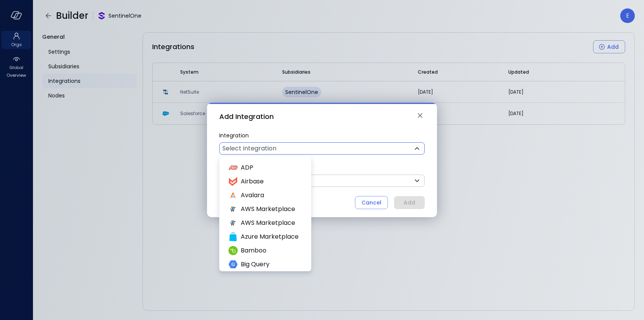 The height and width of the screenshot is (320, 644). What do you see at coordinates (271, 264) in the screenshot?
I see `span: Big Query` at bounding box center [271, 264].